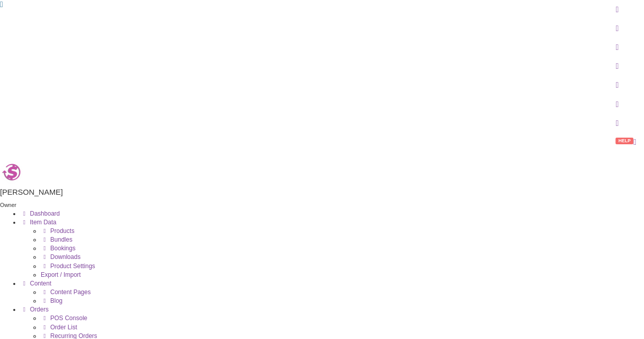 This screenshot has height=339, width=644. What do you see at coordinates (65, 257) in the screenshot?
I see `span: Downloads` at bounding box center [65, 257].